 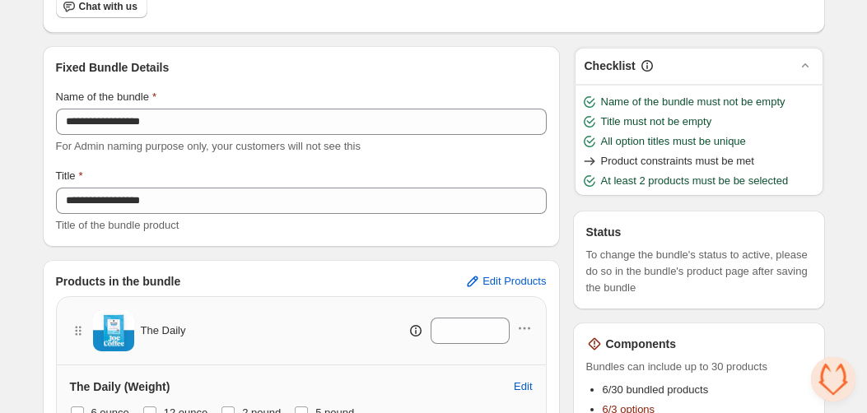 I want to click on span: The Daily, so click(x=163, y=331).